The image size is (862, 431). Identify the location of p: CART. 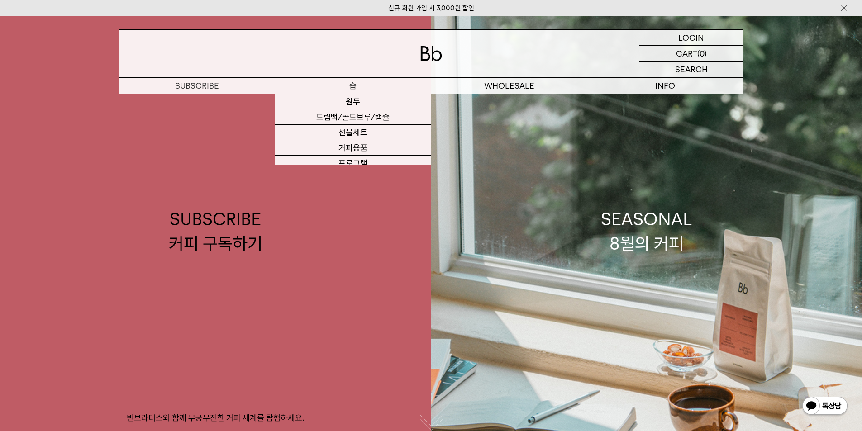
(687, 53).